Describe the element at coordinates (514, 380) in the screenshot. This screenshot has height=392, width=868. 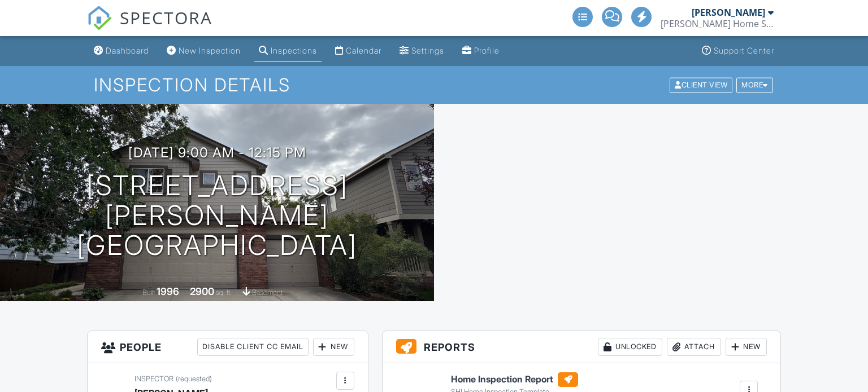
I see `h6: Home Inspection Report` at that location.